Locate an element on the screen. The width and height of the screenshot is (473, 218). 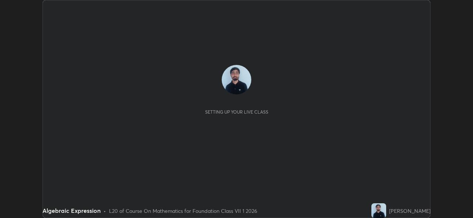
div: L20 of Course On Mathematics for Foundation Class VII 1 2026 is located at coordinates (183, 211).